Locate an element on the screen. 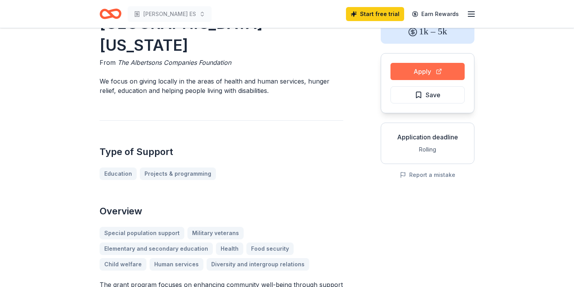  div: Application deadline is located at coordinates (427, 137).